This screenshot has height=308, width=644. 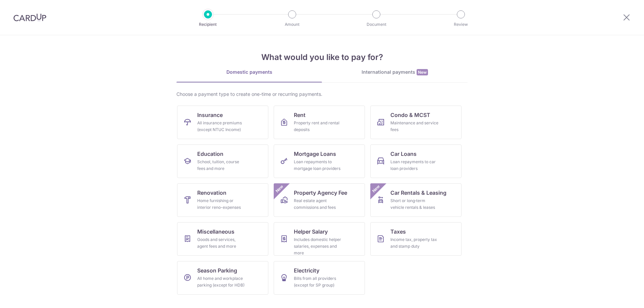 I want to click on a: Condo & MCSTMaintenance and service fees, so click(x=416, y=122).